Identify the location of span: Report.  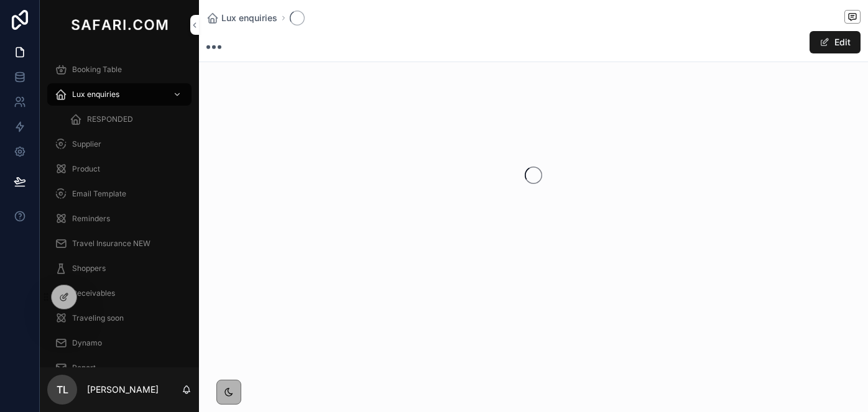
(84, 368).